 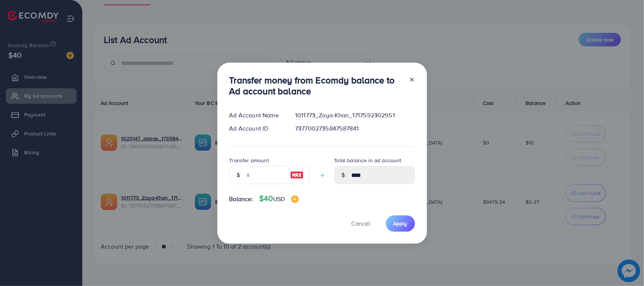 What do you see at coordinates (355, 128) in the screenshot?
I see `div: 7377002735847587841` at bounding box center [355, 128].